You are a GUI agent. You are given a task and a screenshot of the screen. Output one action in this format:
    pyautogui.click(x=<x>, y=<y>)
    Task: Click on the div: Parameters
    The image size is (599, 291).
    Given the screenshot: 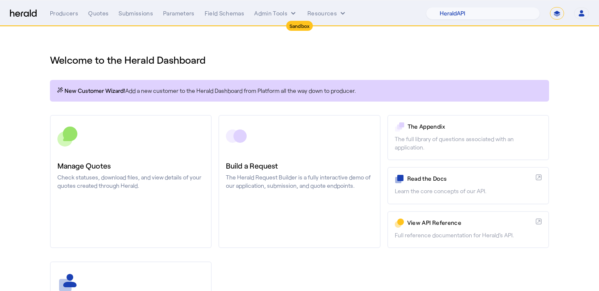 What is the action you would take?
    pyautogui.click(x=179, y=13)
    